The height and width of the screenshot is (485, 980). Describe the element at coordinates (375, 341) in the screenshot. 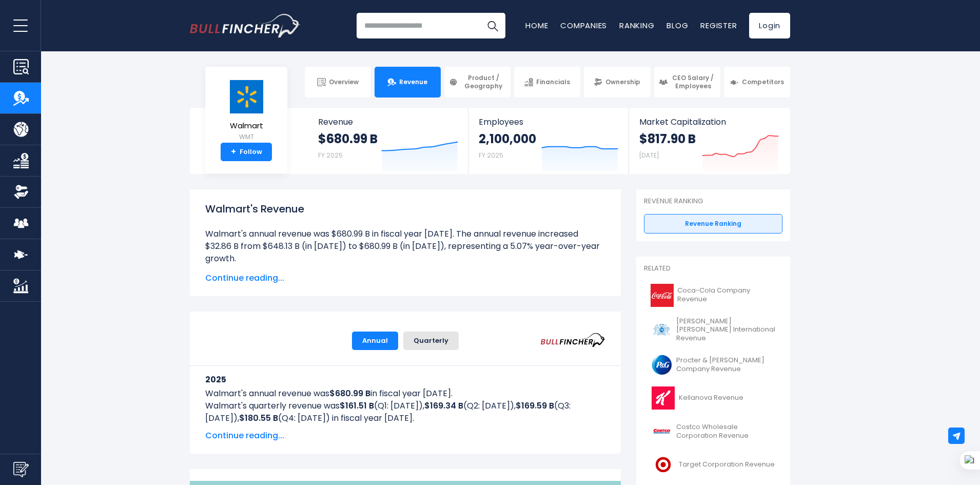

I see `button: Annual` at that location.